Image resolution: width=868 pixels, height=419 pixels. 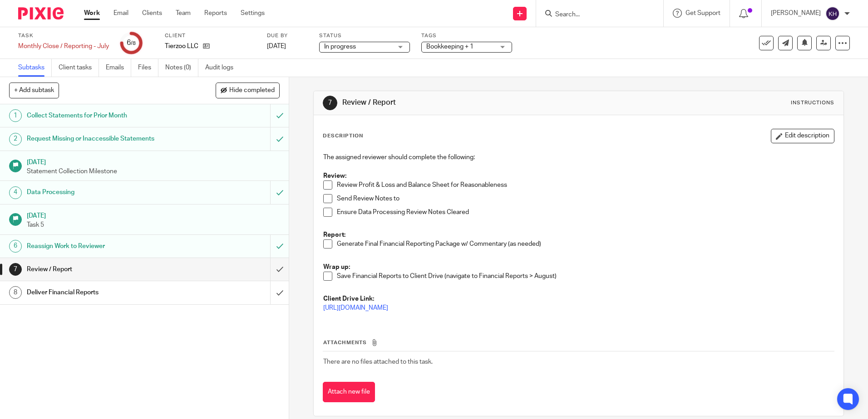 I want to click on a: Clients, so click(x=152, y=13).